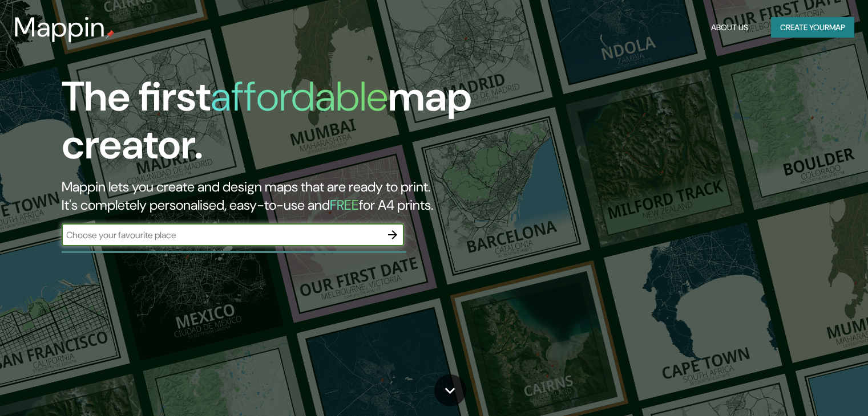 The height and width of the screenshot is (416, 868). Describe the element at coordinates (299, 96) in the screenshot. I see `h1: affordable` at that location.